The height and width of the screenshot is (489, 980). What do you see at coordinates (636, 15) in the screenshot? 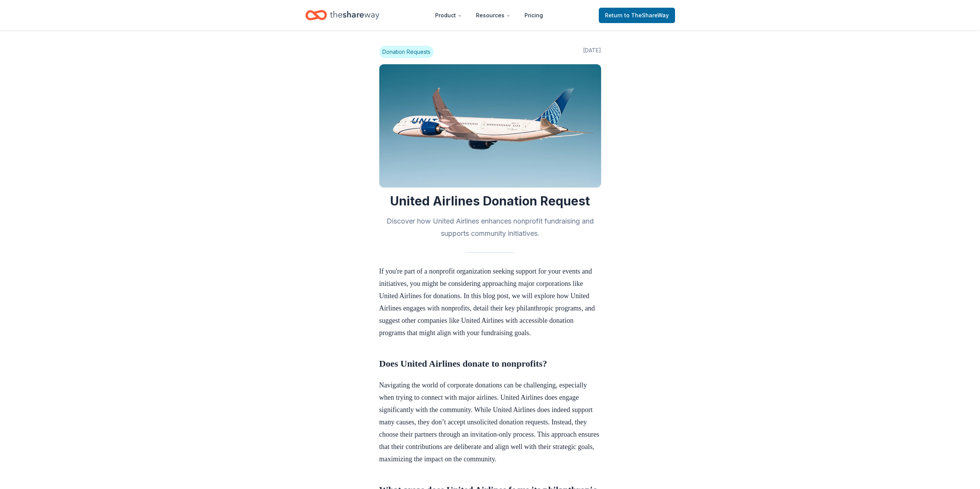
I see `span: Return` at bounding box center [636, 15].